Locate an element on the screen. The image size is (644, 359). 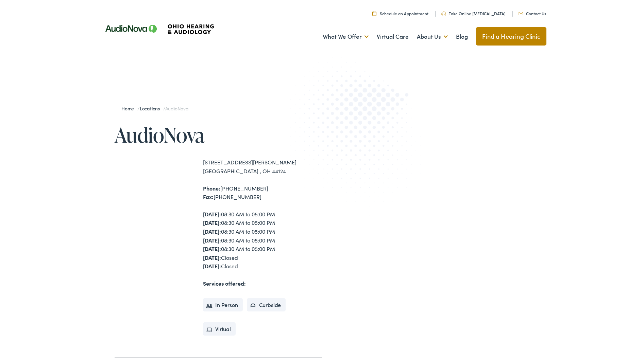
div: 08:30 AM to 05:00 PM 08:30 AM to 05:00 PM 08:30 AM to 05:00 PM 08:30 AM to 05:00 PM 08:30 AM to 0... is located at coordinates (263, 240).